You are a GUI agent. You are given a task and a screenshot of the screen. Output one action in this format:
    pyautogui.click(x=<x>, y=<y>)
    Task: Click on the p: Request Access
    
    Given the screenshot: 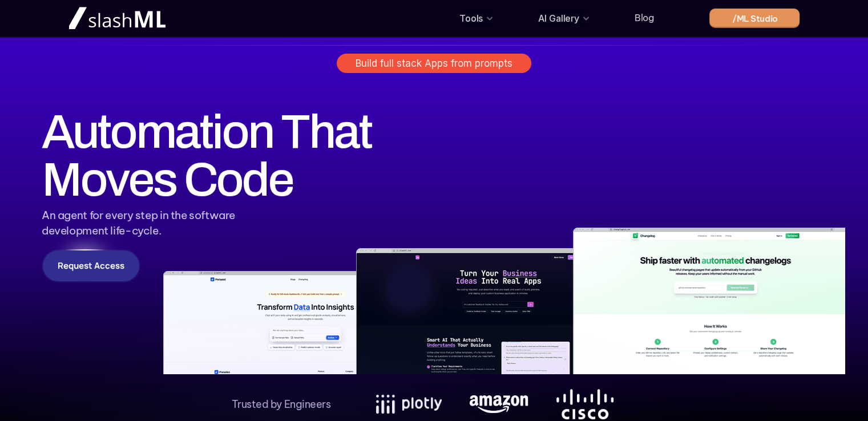 What is the action you would take?
    pyautogui.click(x=91, y=266)
    